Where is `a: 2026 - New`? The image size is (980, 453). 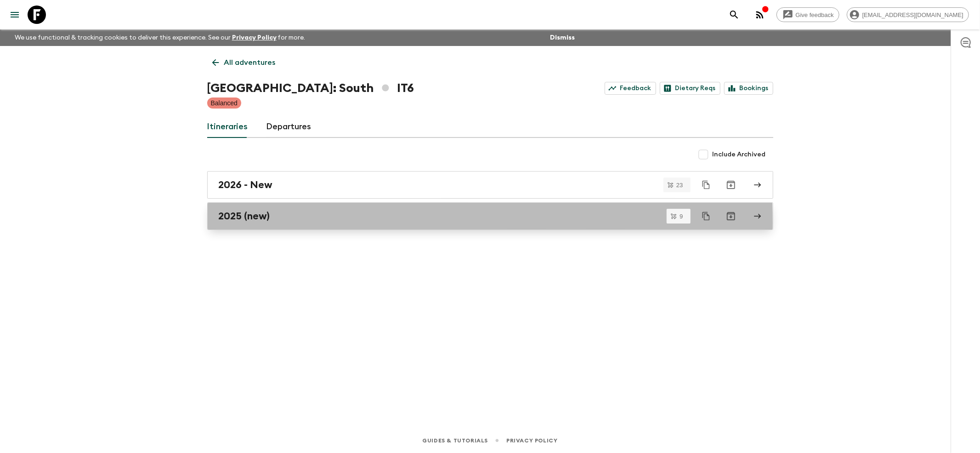 a: 2026 - New is located at coordinates (490, 184).